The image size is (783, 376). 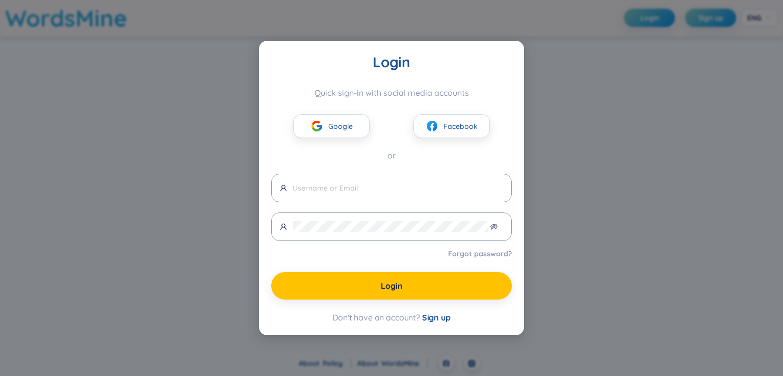 I want to click on div: Don't have an account?, so click(x=392, y=318).